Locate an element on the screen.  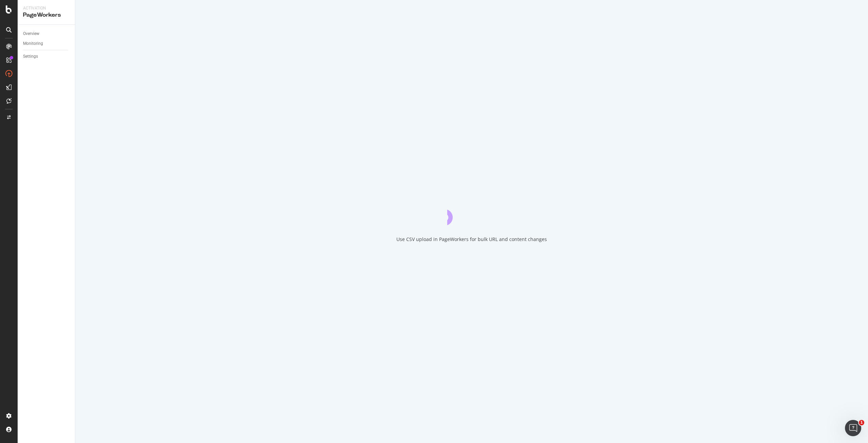
span: 1 is located at coordinates (861, 422).